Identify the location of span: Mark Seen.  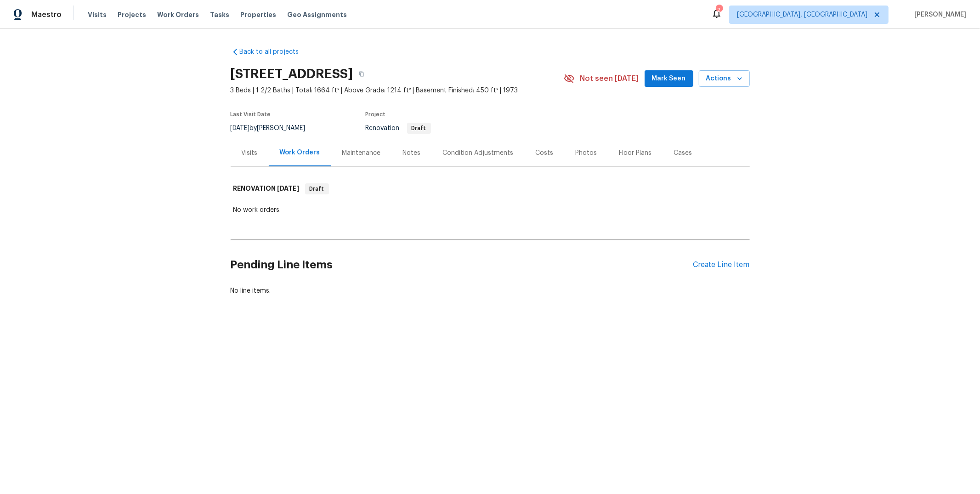
(669, 79).